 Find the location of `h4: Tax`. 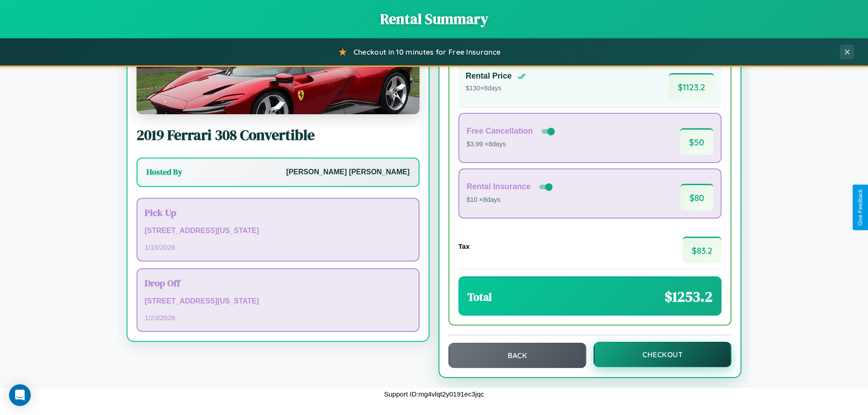

h4: Tax is located at coordinates (464, 246).